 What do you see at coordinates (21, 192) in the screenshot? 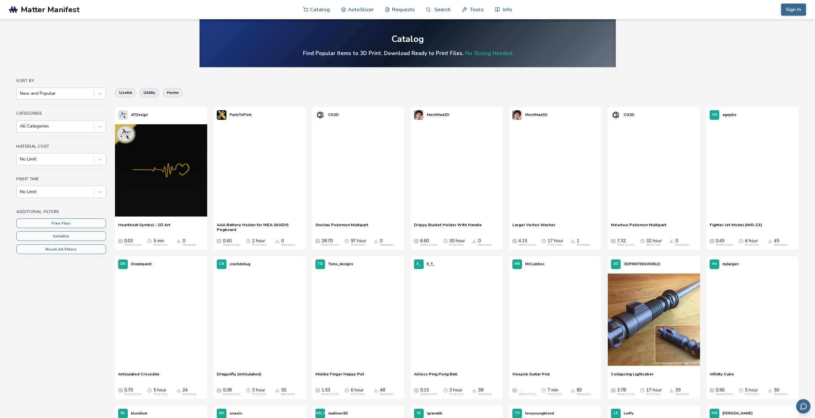
I see `input: No Limit` at bounding box center [21, 192].